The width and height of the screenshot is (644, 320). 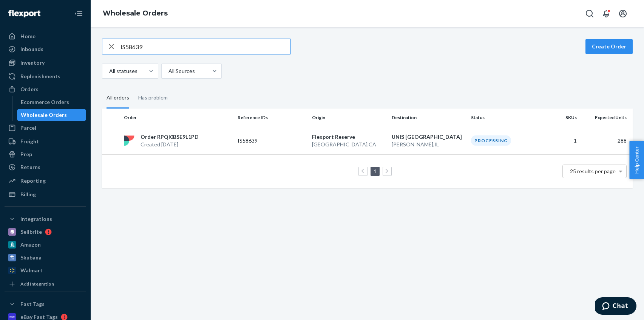 I want to click on p: Flexport Reserve, so click(x=348, y=137).